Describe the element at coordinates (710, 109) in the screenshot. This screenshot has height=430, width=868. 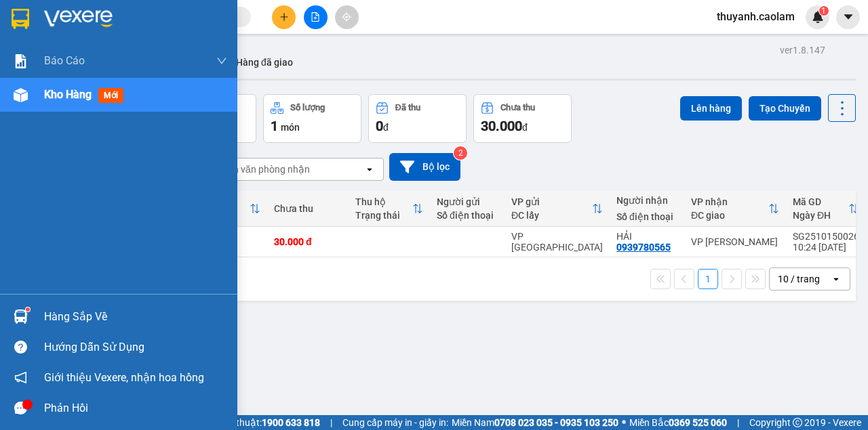
I see `button: Lên hàng` at that location.